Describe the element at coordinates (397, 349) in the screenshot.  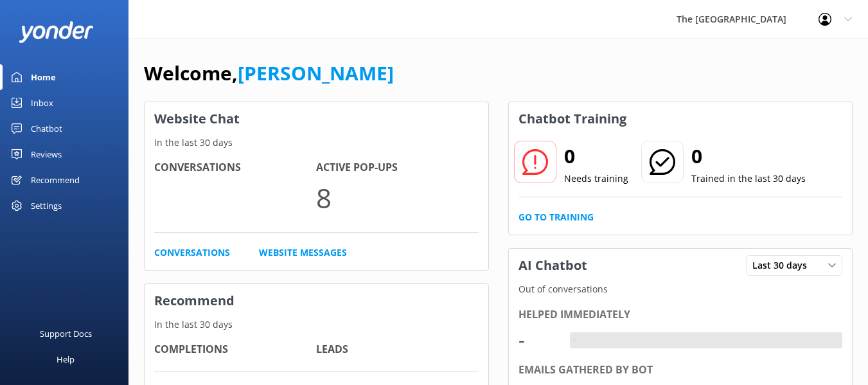
I see `h4: Leads` at that location.